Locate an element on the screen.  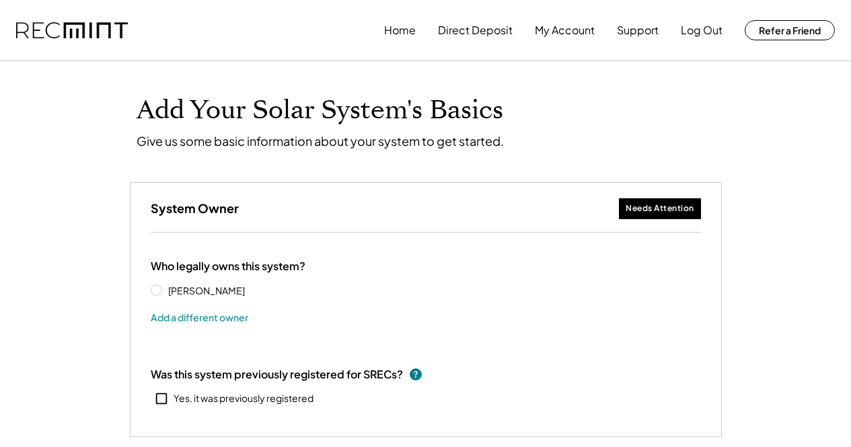
button: Support is located at coordinates (638, 30).